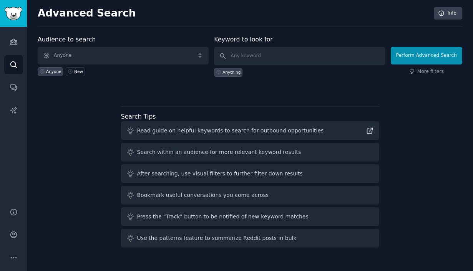 The image size is (473, 271). Describe the element at coordinates (66, 39) in the screenshot. I see `label: Audience to search` at that location.